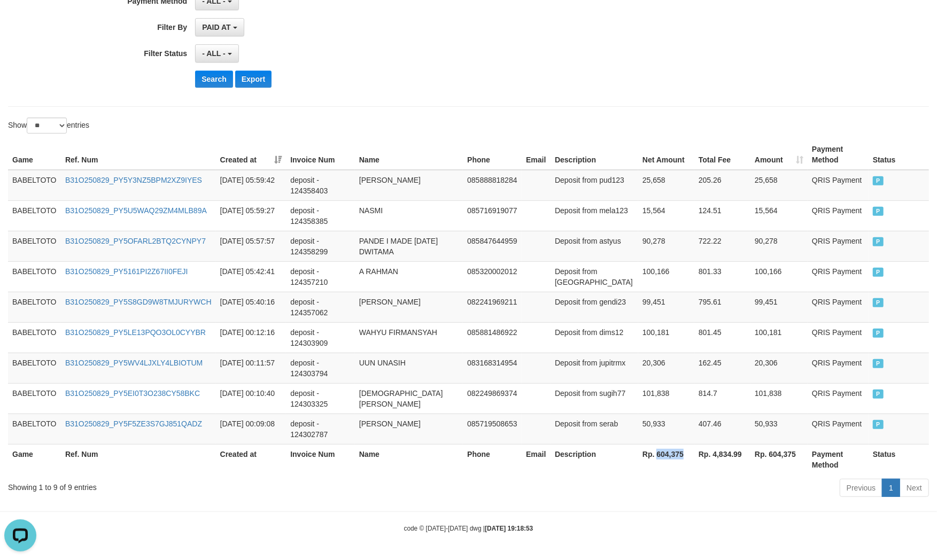 This screenshot has width=937, height=560. I want to click on td: UUN UNASIH, so click(409, 368).